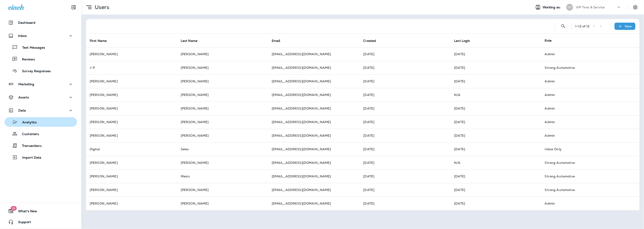  Describe the element at coordinates (223, 176) in the screenshot. I see `td: Mains` at that location.